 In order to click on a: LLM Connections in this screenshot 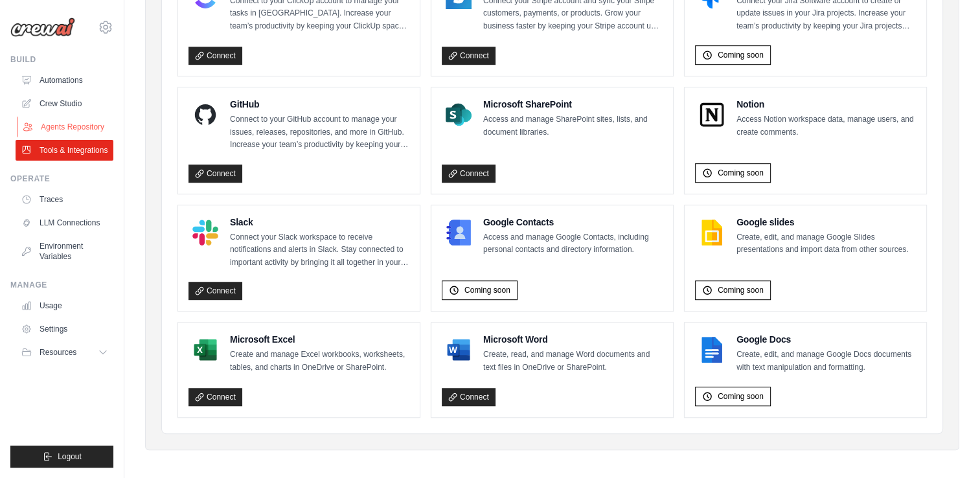, I will do `click(64, 223)`.